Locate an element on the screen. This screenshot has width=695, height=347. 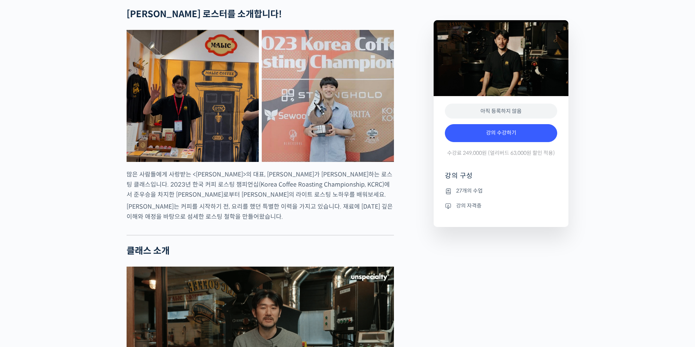
span: 수강료 249,000원 (얼리버드 63,000원 할인 적용) is located at coordinates (501, 153).